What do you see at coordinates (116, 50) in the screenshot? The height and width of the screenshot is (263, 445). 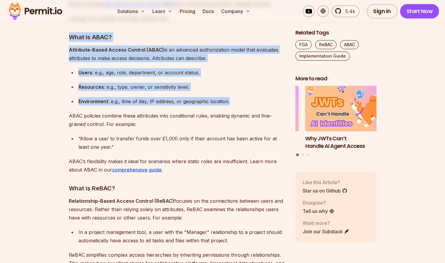 I see `strong: Attribute-Based Access Control (ABAC)` at bounding box center [116, 50].